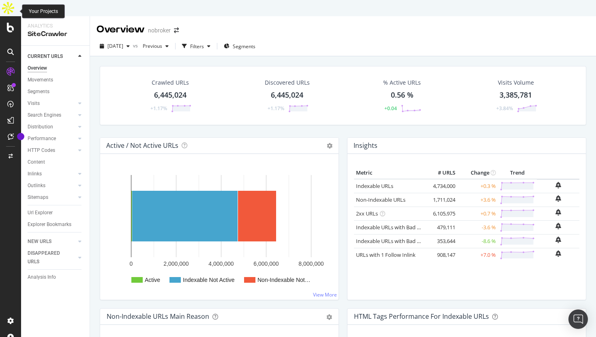 Image resolution: width=596 pixels, height=337 pixels. I want to click on a: Indexable URLs with Bad Description, so click(400, 241).